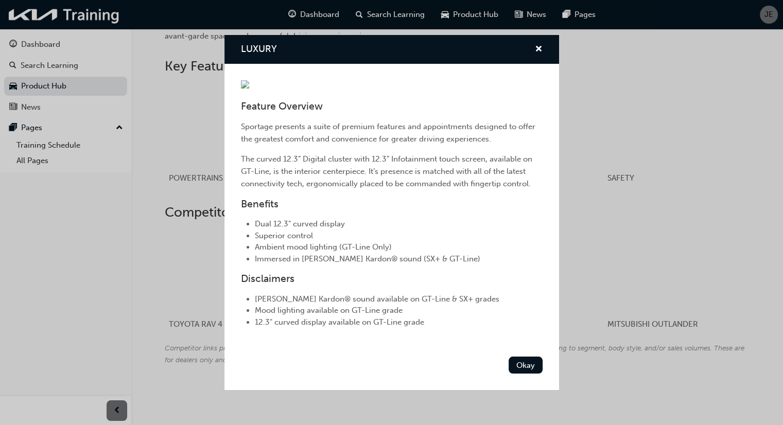 This screenshot has height=425, width=783. I want to click on h3: Feature Overview, so click(392, 106).